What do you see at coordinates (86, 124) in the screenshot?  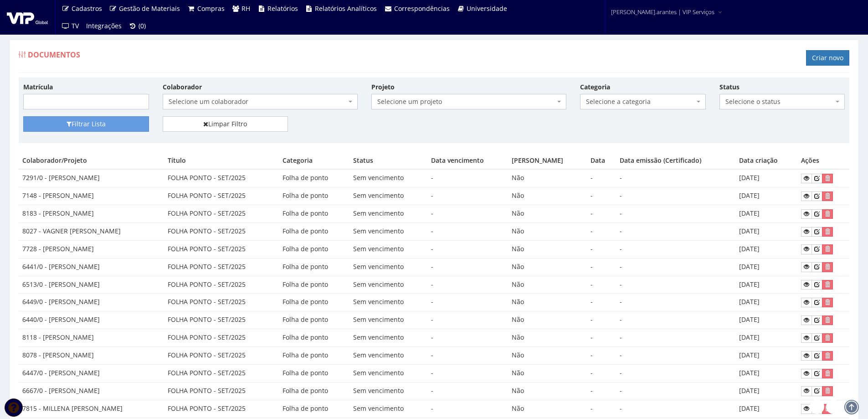 I see `button: Filtrar Lista` at bounding box center [86, 124].